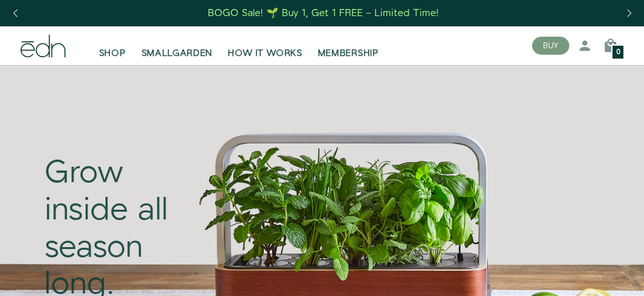 The height and width of the screenshot is (296, 644). Describe the element at coordinates (348, 46) in the screenshot. I see `a: MEMBERSHIP` at that location.